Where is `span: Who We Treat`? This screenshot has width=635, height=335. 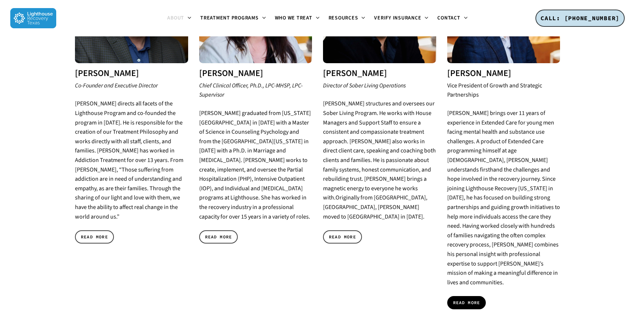
span: Who We Treat is located at coordinates (294, 18).